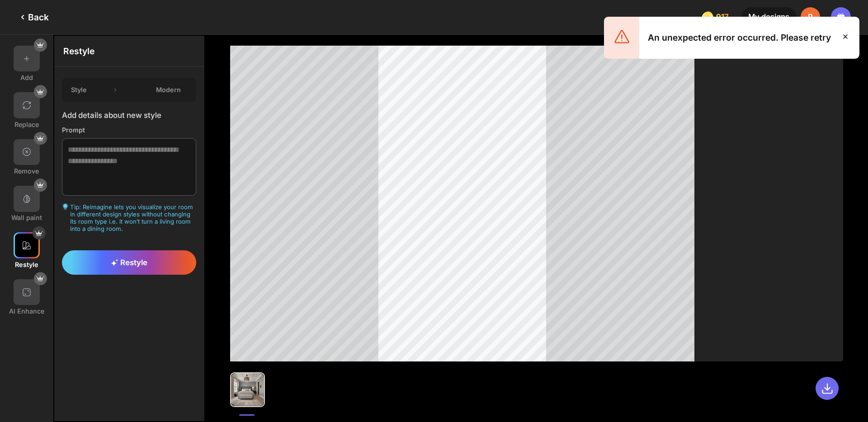  I want to click on div: Tip: Reimagine lets you visualize your room in different design styles without changing its room ..., so click(129, 218).